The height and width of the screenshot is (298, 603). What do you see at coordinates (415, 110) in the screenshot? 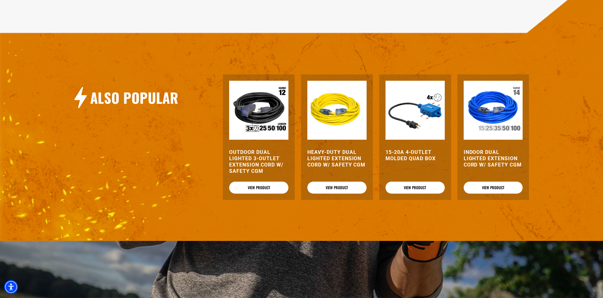
I see `img: 15-20A 4-Outlet Molded Quad Box` at bounding box center [415, 110].